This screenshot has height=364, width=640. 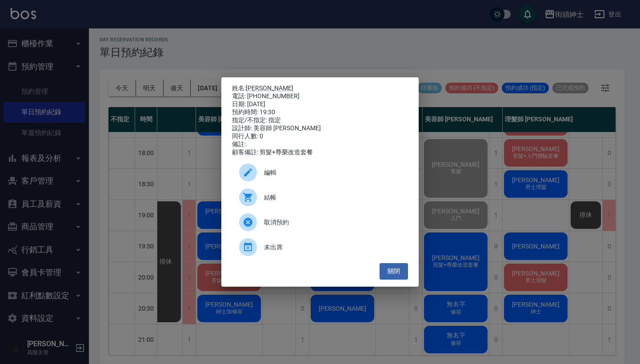 What do you see at coordinates (320, 136) in the screenshot?
I see `div: 同行人數: 0` at bounding box center [320, 136].